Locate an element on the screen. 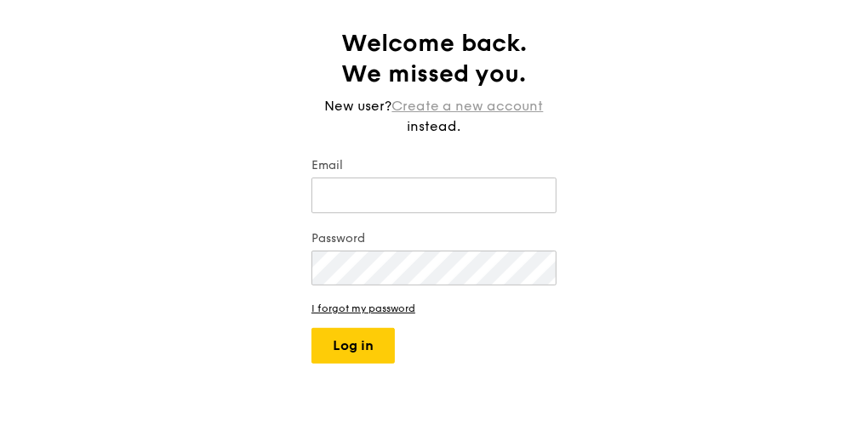  label: Email is located at coordinates (434, 166).